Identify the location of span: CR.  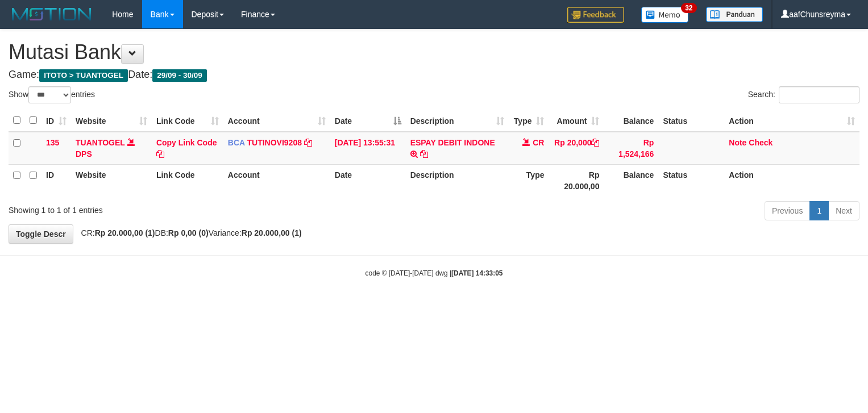
(538, 143).